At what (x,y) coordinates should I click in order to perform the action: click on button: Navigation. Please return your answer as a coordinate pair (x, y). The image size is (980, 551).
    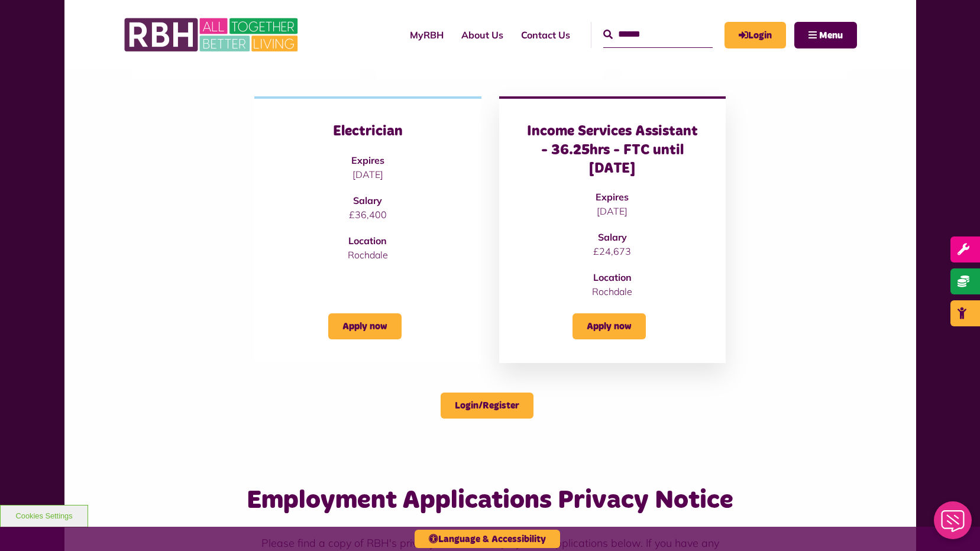
    Looking at the image, I should click on (826, 34).